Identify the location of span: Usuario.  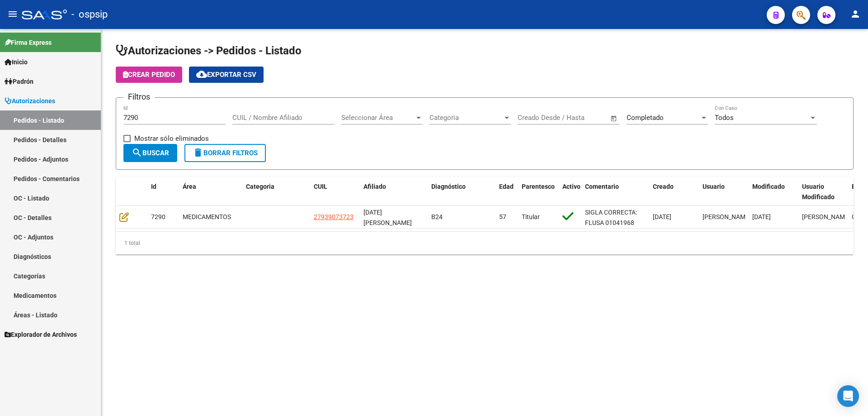
(713, 186).